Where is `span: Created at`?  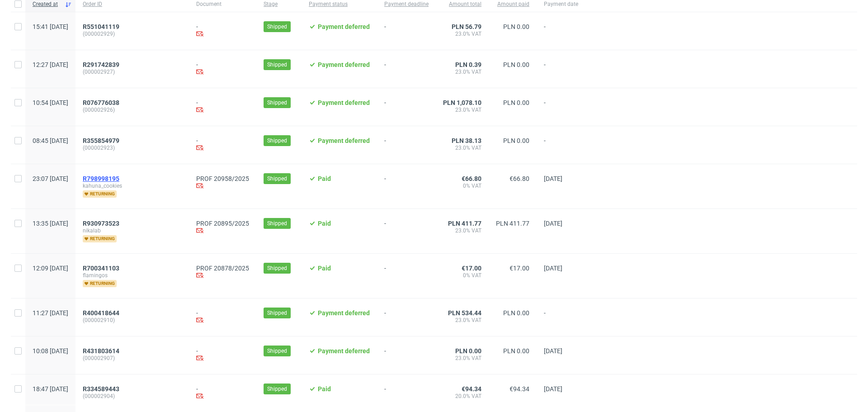
span: Created at is located at coordinates (46, 4).